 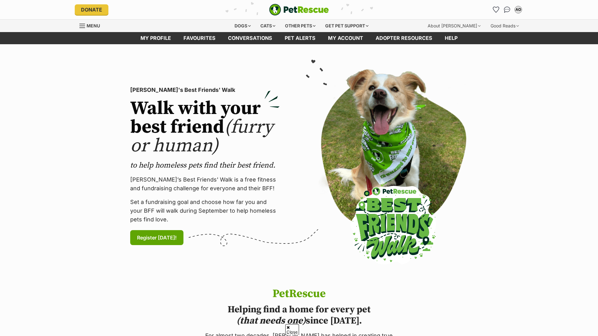 What do you see at coordinates (268, 26) in the screenshot?
I see `div: Cats` at bounding box center [268, 26].